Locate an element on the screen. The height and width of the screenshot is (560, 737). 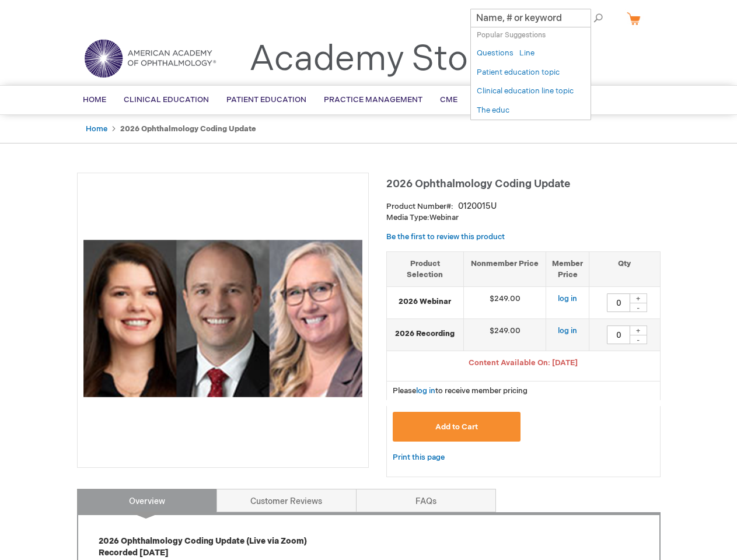
span: Practice Management is located at coordinates (373, 100).